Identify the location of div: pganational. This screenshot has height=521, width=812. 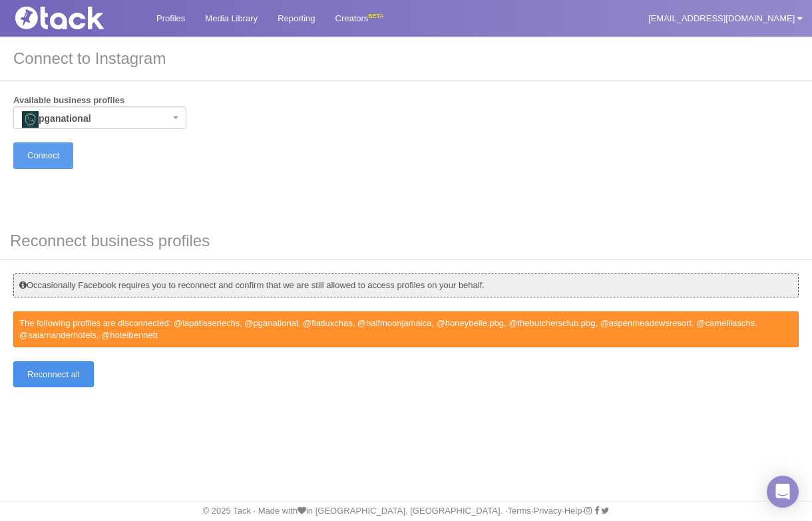
(96, 119).